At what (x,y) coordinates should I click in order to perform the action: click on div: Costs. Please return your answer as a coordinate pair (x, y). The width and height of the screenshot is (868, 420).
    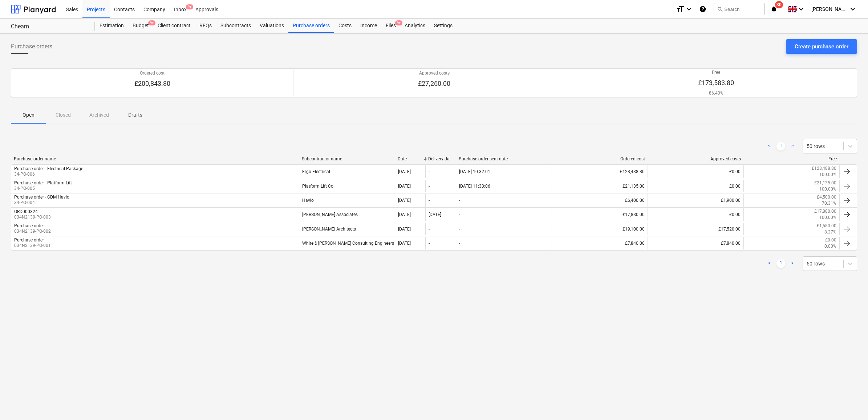
    Looking at the image, I should click on (345, 25).